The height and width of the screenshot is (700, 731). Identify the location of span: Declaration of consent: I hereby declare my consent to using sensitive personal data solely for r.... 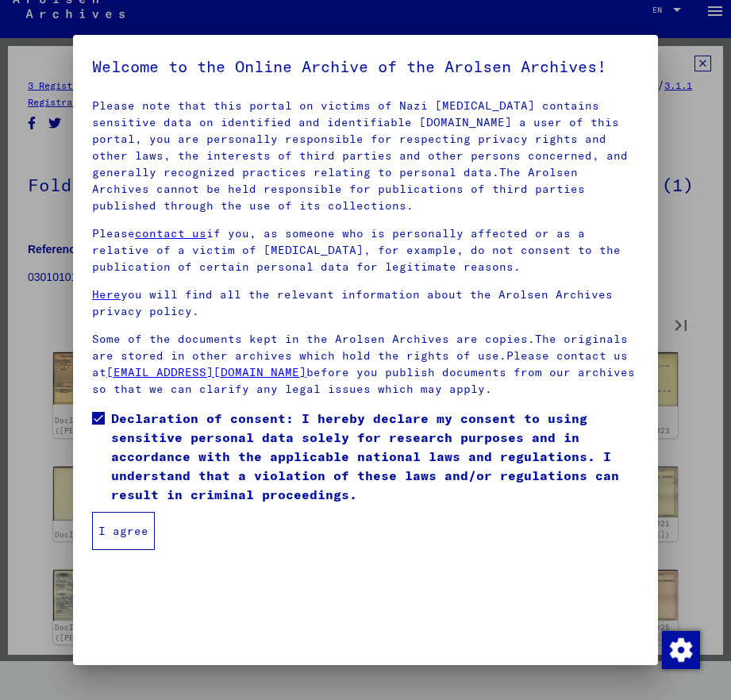
(375, 456).